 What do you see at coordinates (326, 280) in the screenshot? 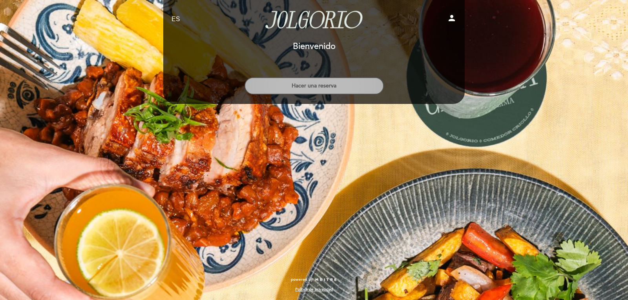
I see `img: MEITRE` at bounding box center [326, 280].